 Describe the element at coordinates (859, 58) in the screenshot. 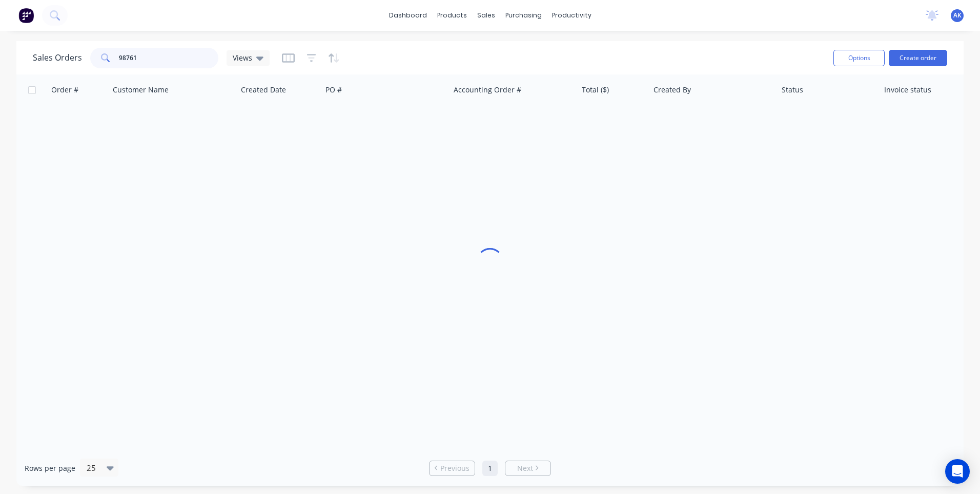

I see `button: Options` at that location.